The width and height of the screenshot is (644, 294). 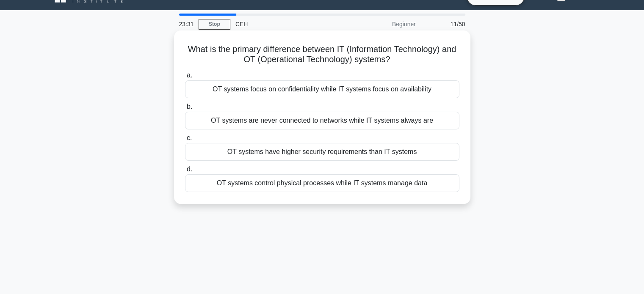 I want to click on div: OT systems are never connected to networks while IT systems always are, so click(x=322, y=121).